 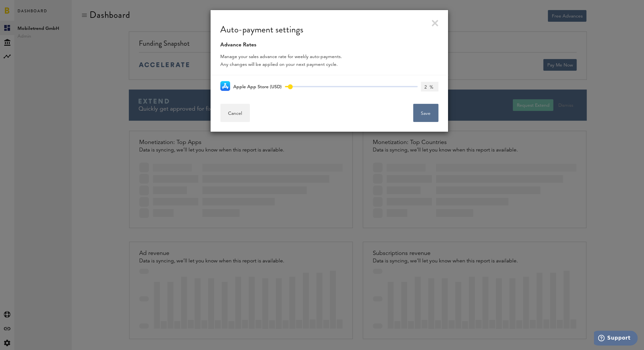 What do you see at coordinates (25, 7) in the screenshot?
I see `span: Support` at bounding box center [25, 7].